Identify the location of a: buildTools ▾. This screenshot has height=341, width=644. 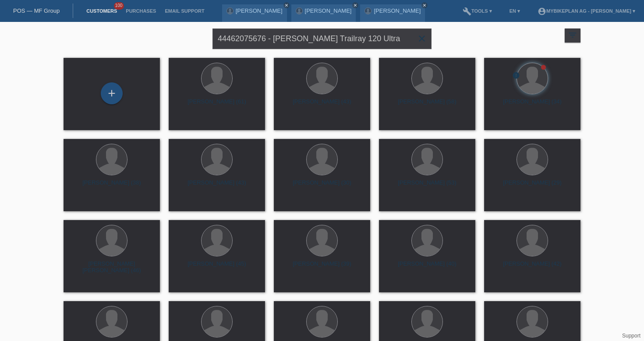
(477, 11).